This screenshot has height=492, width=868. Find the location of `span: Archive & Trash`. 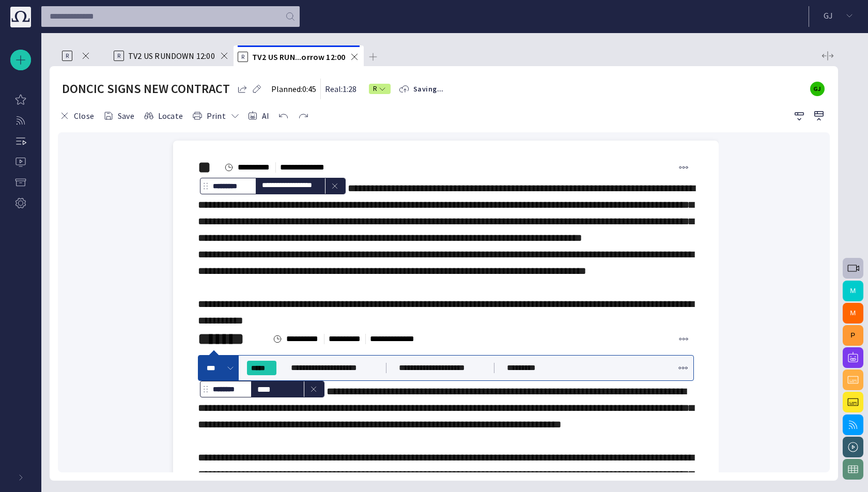

span: Archive & Trash is located at coordinates (21, 183).